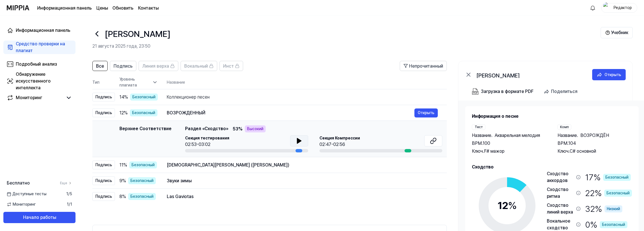 The height and width of the screenshot is (231, 644). Describe the element at coordinates (19, 183) in the screenshot. I see `ya-tr-span: Бесплатно` at that location.